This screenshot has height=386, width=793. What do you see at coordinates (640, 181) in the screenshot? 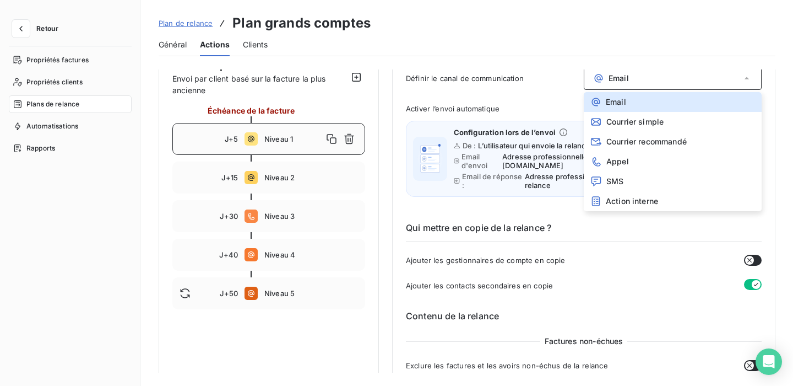
I see `span: Adresse professionnelle ou L’email de l’utilisateur qui envoie la relance` at bounding box center [640, 181].